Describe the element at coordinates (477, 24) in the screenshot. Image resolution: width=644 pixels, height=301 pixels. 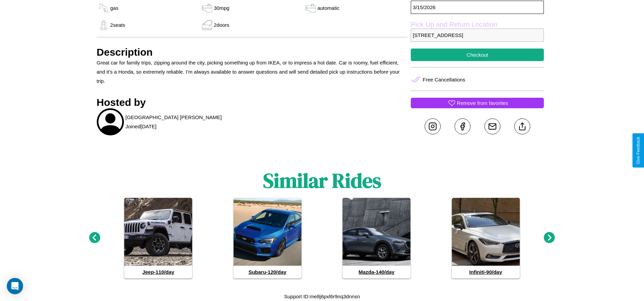
I see `label: Pick Up and Return Location` at that location.